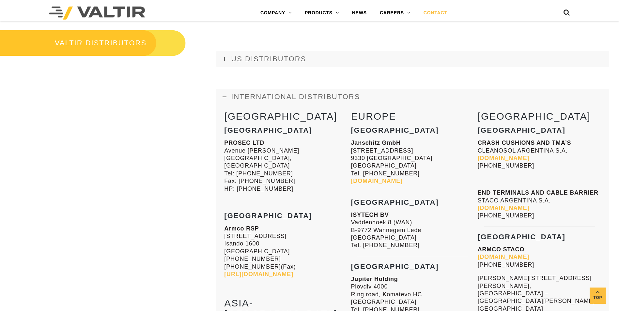 The width and height of the screenshot is (619, 311). I want to click on strong: END TERMINALS AND CABLE BARRIER, so click(538, 193).